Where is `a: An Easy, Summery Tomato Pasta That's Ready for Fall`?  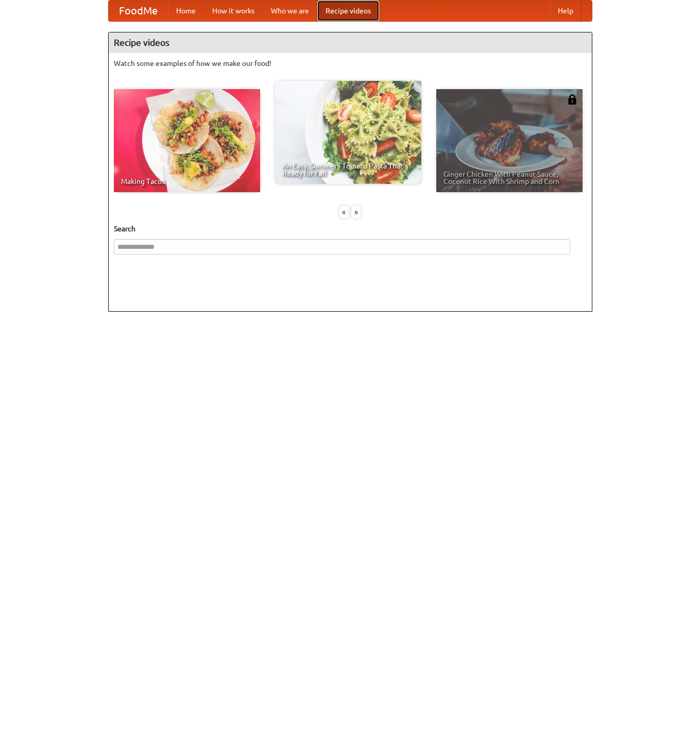 a: An Easy, Summery Tomato Pasta That's Ready for Fall is located at coordinates (348, 132).